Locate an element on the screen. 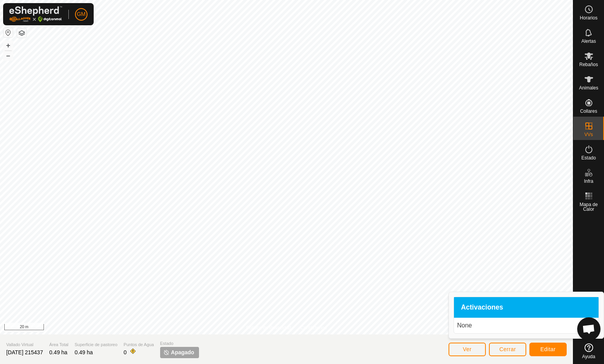  span: Apagado is located at coordinates (182, 352).